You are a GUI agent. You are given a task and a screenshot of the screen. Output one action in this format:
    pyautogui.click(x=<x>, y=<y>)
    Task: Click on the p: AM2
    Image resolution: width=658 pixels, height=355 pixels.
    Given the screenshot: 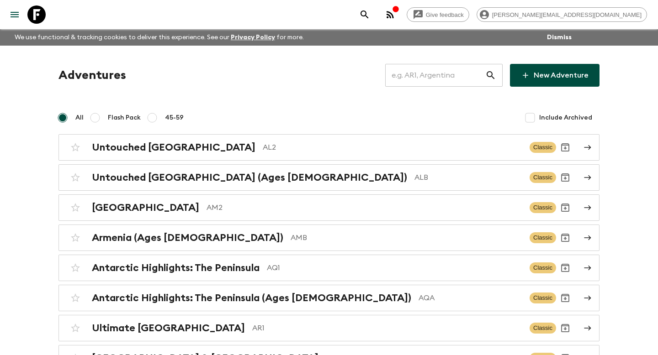 What is the action you would take?
    pyautogui.click(x=364, y=208)
    